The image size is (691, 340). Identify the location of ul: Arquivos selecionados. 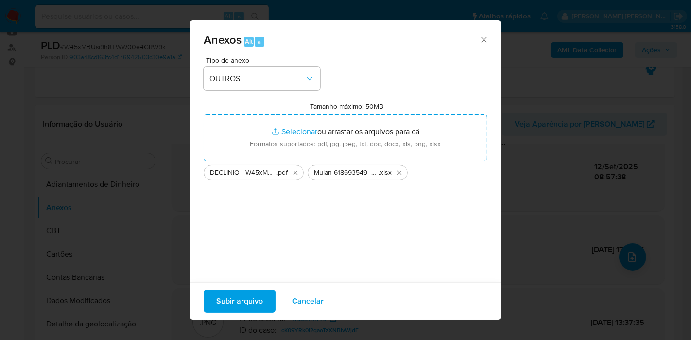
(345, 171).